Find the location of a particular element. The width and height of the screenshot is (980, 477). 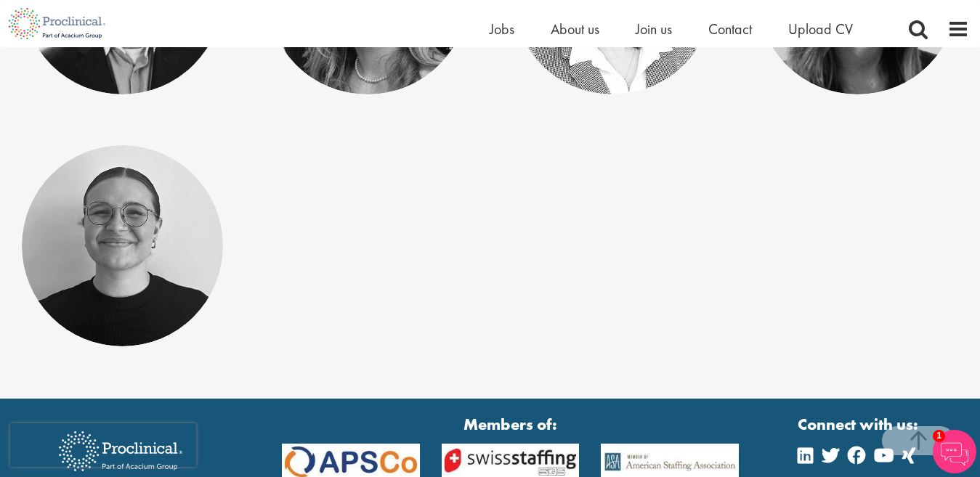

span: About us is located at coordinates (575, 29).